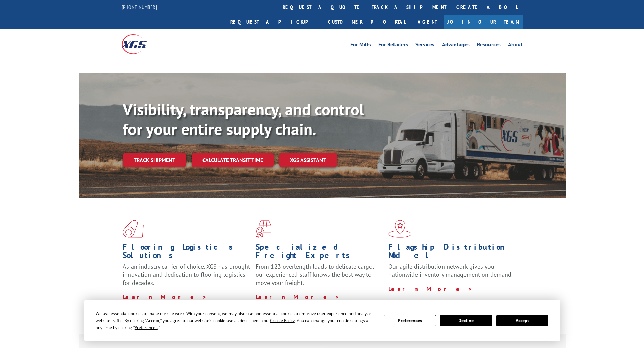 The height and width of the screenshot is (348, 644). Describe the element at coordinates (274, 22) in the screenshot. I see `a: Request a pickup` at that location.